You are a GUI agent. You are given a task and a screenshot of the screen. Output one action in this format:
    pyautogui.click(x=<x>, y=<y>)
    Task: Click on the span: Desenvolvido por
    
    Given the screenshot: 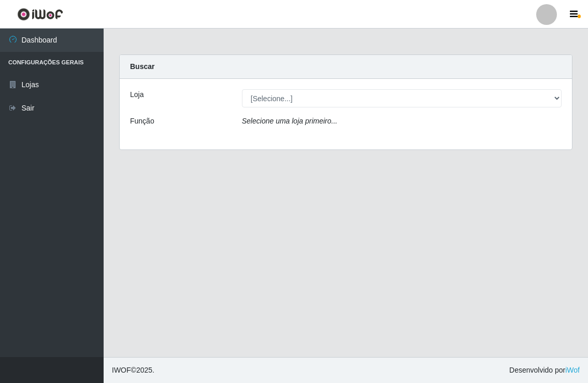 What is the action you would take?
    pyautogui.click(x=545, y=370)
    